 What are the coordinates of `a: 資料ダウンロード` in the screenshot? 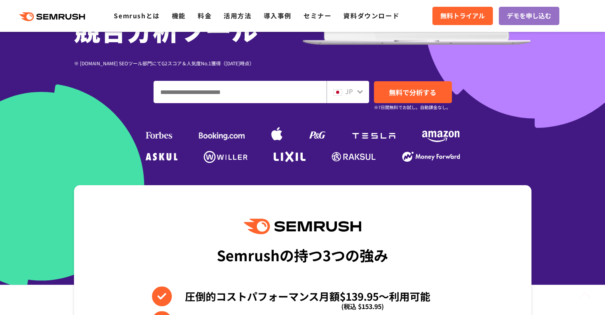 It's located at (371, 16).